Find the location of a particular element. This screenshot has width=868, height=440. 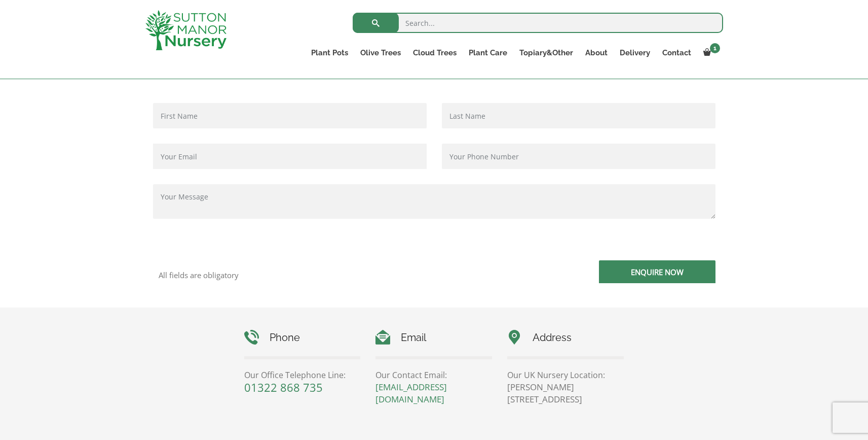

input: Your Email is located at coordinates (290, 156).